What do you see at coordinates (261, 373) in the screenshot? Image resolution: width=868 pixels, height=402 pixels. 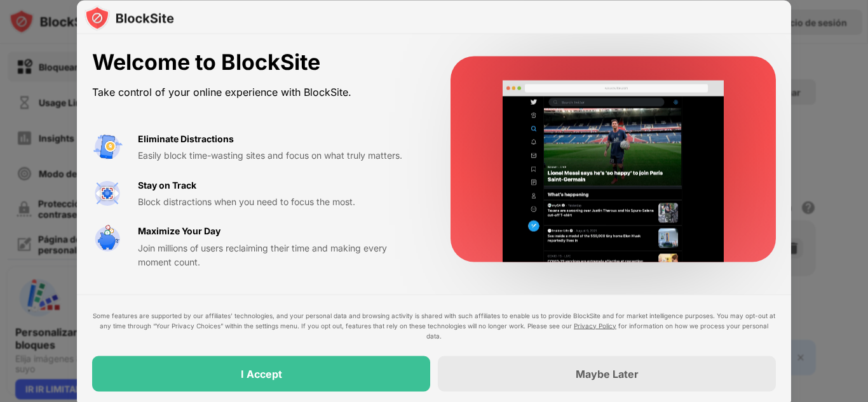 I see `div: I Accept` at bounding box center [261, 373].